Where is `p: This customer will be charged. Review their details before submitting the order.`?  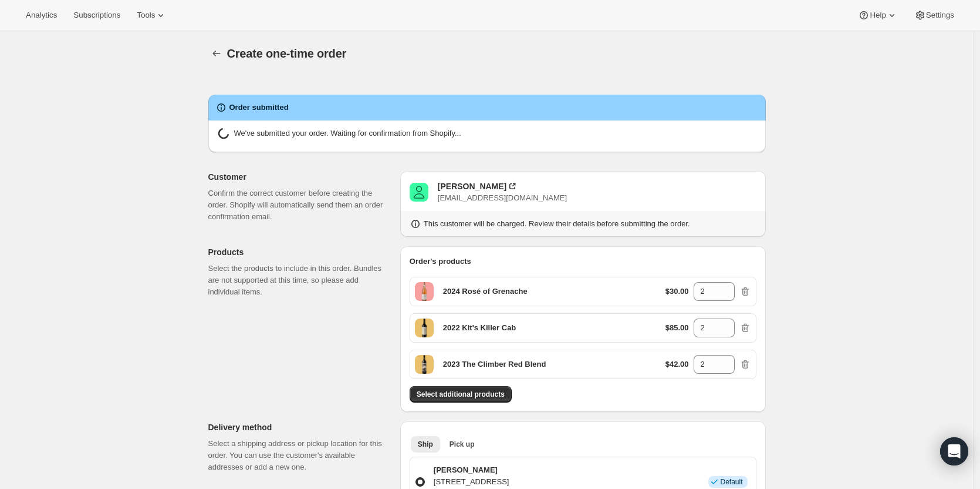 p: This customer will be charged. Review their details before submitting the order. is located at coordinates (557, 224).